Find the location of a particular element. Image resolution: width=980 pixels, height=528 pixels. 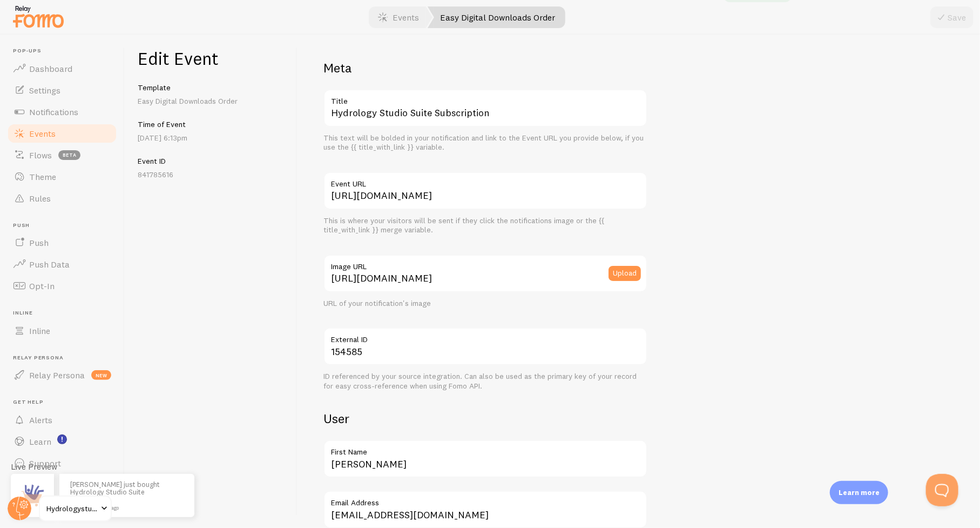

span: beta is located at coordinates (69, 155).